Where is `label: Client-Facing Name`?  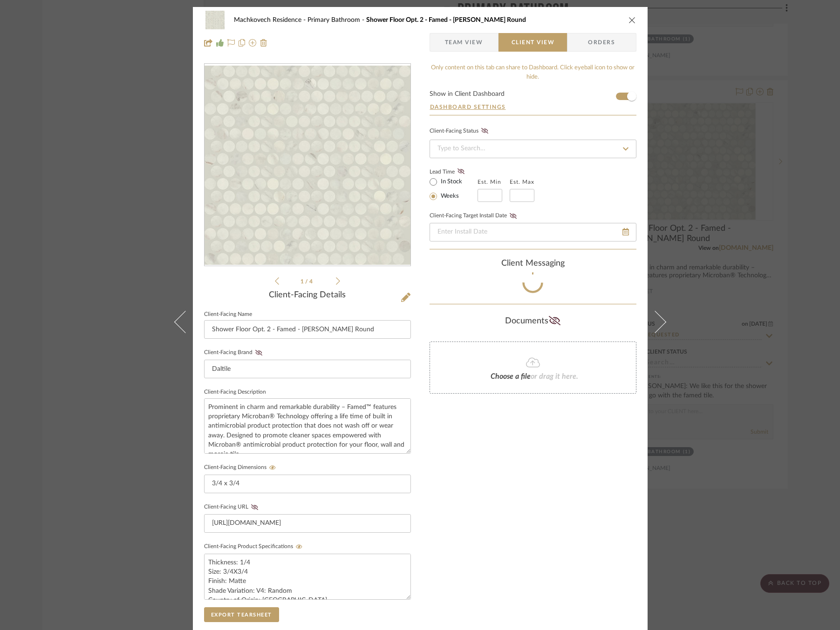 label: Client-Facing Name is located at coordinates (228, 314).